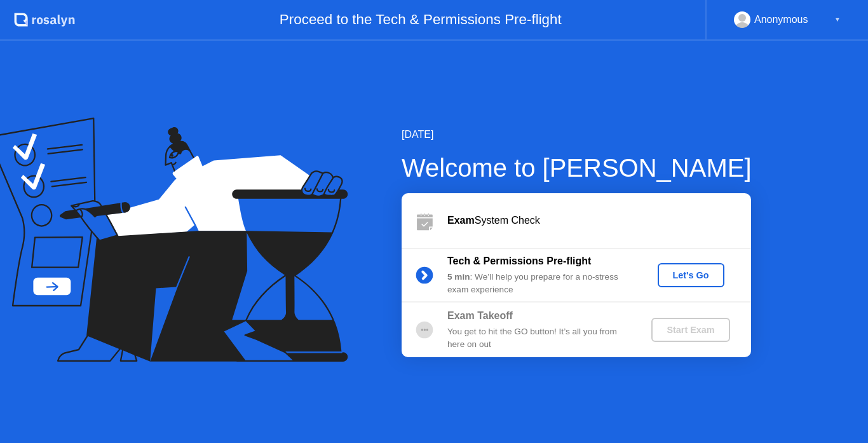  Describe the element at coordinates (479, 315) in the screenshot. I see `b: Exam Takeoff` at that location.